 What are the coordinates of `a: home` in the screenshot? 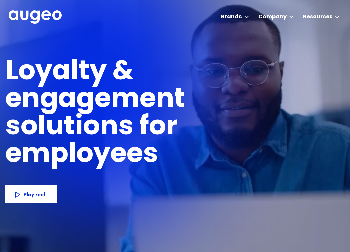 It's located at (35, 17).